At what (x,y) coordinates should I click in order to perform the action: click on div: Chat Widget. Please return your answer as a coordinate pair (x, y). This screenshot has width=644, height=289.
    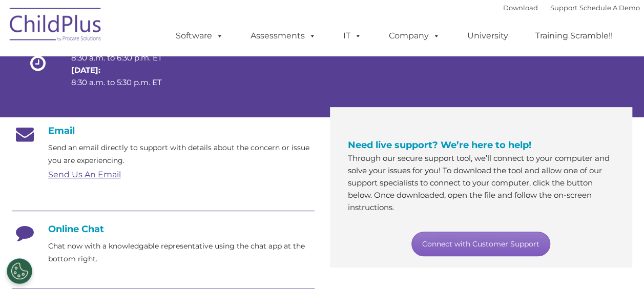
    Looking at the image, I should click on (618, 264).